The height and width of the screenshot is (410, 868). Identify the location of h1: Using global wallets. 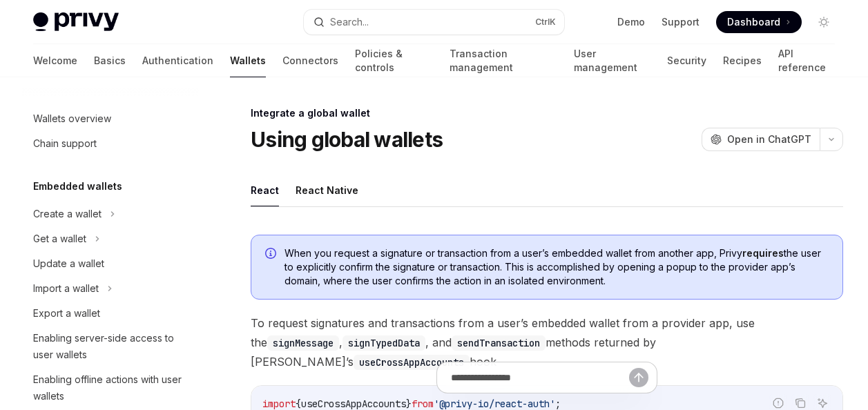
(347, 140).